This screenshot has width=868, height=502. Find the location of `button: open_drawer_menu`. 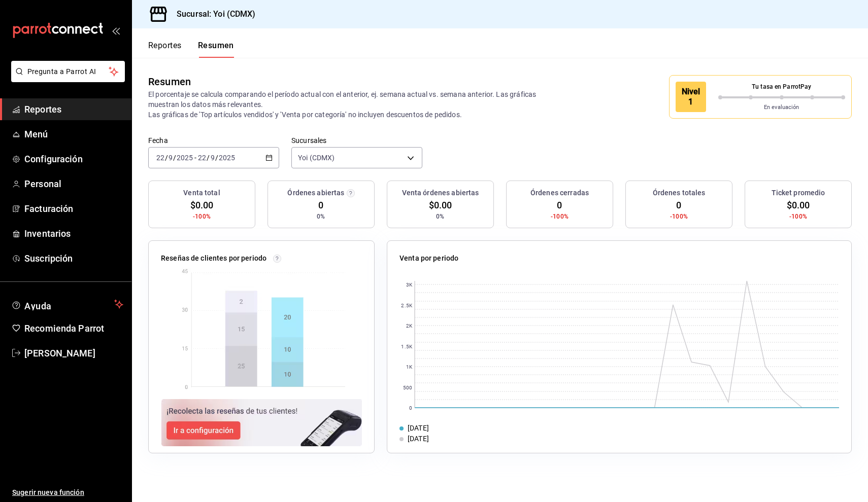

button: open_drawer_menu is located at coordinates (116, 31).